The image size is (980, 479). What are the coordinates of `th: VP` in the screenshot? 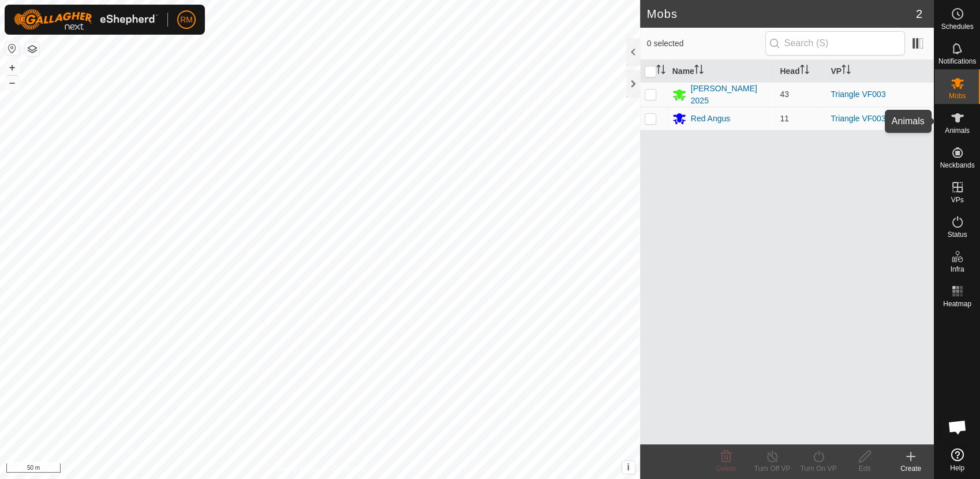 It's located at (880, 71).